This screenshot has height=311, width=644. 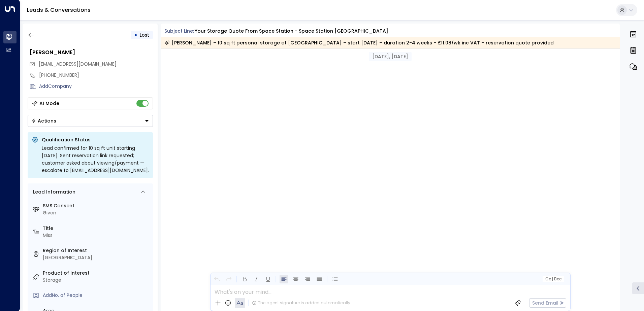 I want to click on button: Redo, so click(x=228, y=279).